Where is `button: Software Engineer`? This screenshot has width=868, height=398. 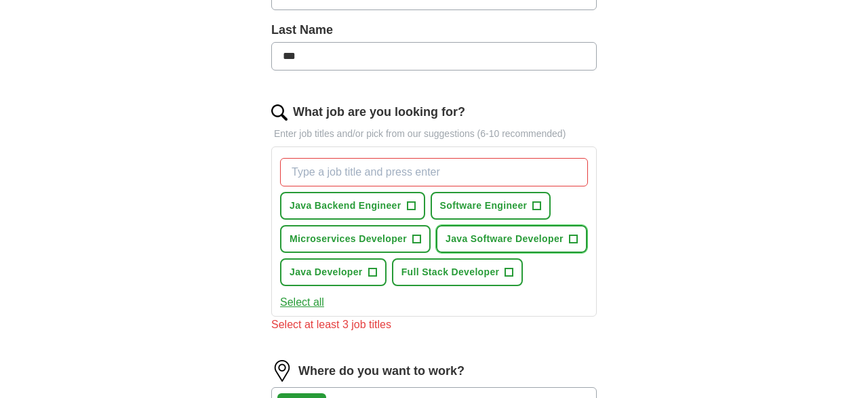
button: Software Engineer is located at coordinates (491, 205).